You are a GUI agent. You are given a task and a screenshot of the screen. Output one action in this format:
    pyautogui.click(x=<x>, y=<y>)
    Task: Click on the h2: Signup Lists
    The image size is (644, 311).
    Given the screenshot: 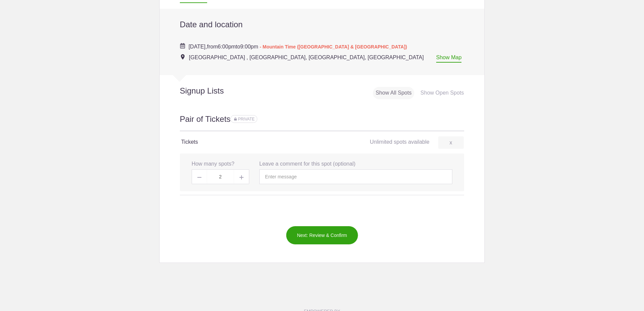 What is the action you would take?
    pyautogui.click(x=214, y=91)
    